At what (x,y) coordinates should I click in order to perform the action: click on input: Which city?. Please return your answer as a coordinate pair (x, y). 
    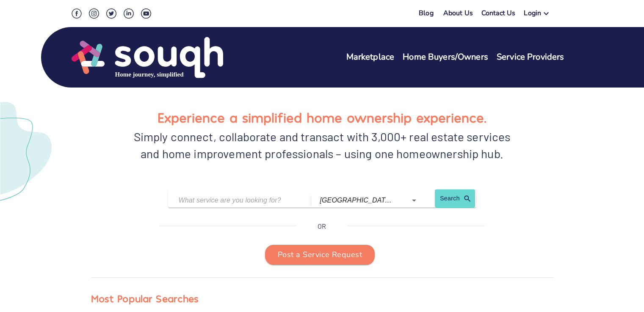
    Looking at the image, I should click on (357, 200).